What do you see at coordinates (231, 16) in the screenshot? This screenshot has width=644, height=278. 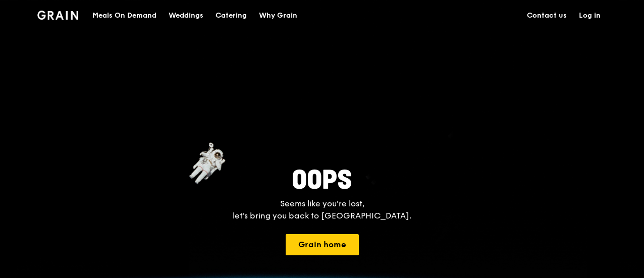 I see `div: Catering` at bounding box center [231, 16].